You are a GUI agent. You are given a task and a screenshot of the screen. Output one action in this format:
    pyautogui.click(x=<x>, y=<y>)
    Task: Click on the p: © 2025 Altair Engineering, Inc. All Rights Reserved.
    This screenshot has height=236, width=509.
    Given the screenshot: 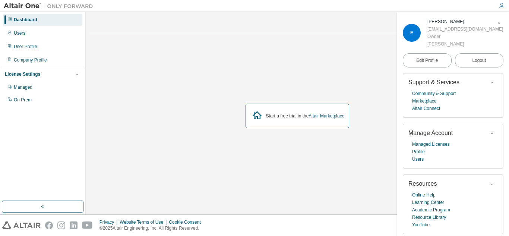 What is the action you would take?
    pyautogui.click(x=152, y=228)
    